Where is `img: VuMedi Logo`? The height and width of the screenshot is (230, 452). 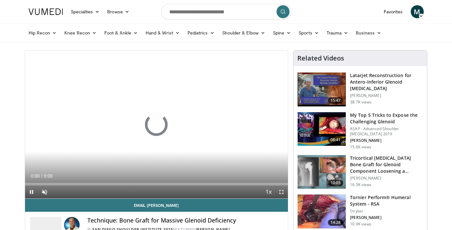 img: VuMedi Logo is located at coordinates (46, 12).